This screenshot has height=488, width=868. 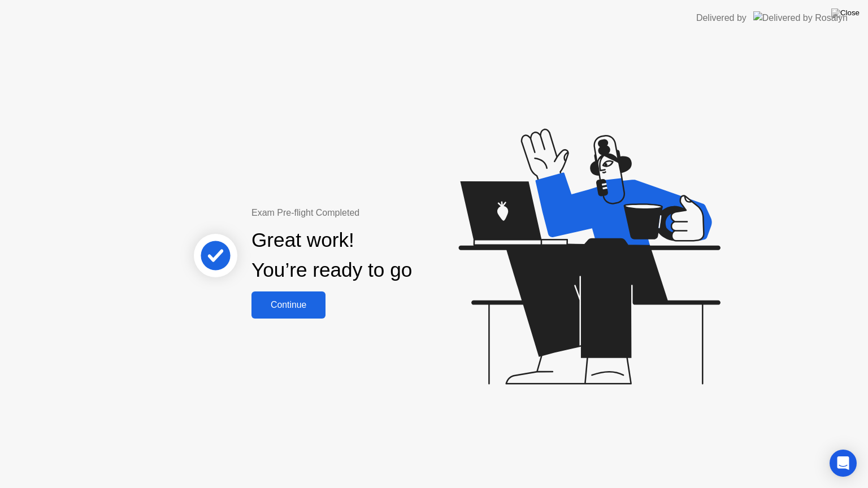 What do you see at coordinates (288, 305) in the screenshot?
I see `button: Continue` at bounding box center [288, 305].